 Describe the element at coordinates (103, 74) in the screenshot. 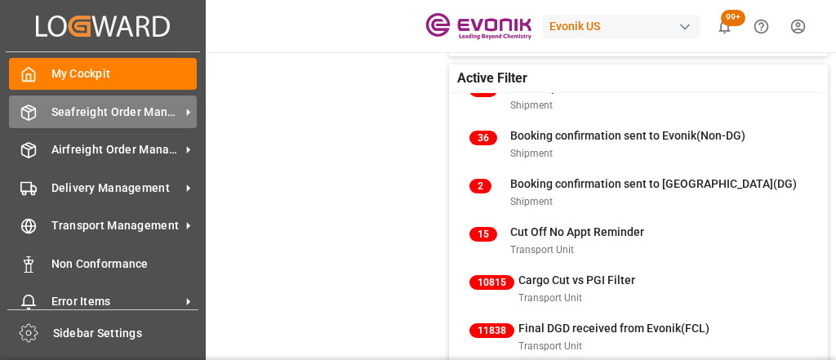

I see `a: My Cockpit` at that location.